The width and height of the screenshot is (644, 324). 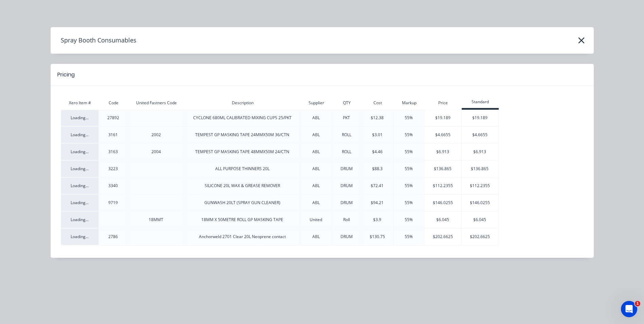 I want to click on div: 27892, so click(x=113, y=118).